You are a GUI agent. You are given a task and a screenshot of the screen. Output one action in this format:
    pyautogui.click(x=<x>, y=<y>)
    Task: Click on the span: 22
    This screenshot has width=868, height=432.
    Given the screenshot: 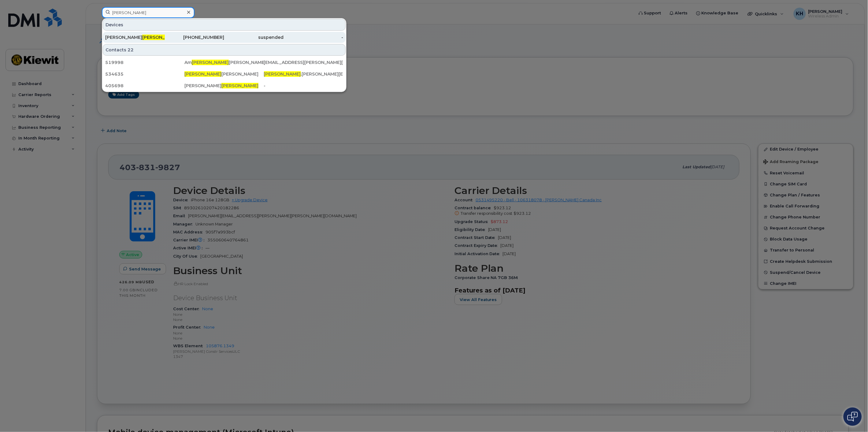 What is the action you would take?
    pyautogui.click(x=130, y=50)
    